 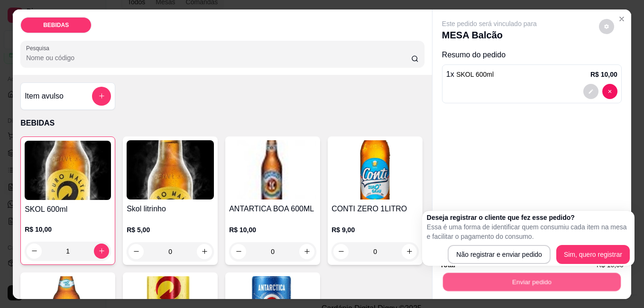 What do you see at coordinates (44, 96) in the screenshot?
I see `h4: Item avulso` at bounding box center [44, 96].